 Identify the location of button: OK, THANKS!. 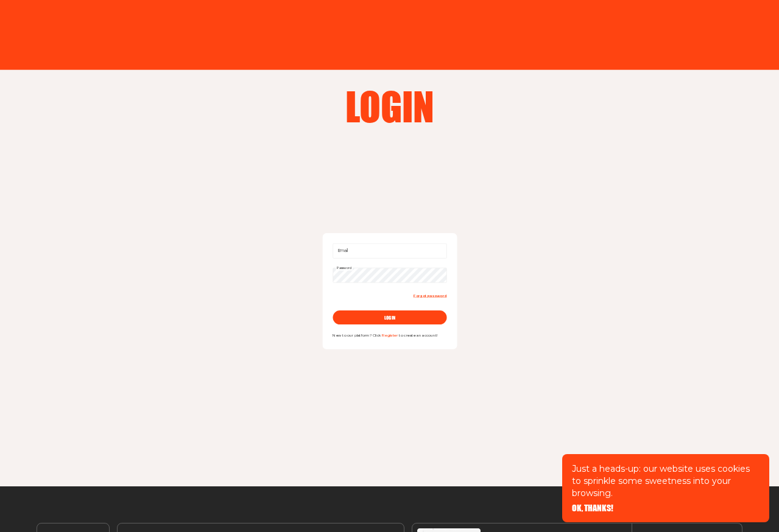
(593, 508).